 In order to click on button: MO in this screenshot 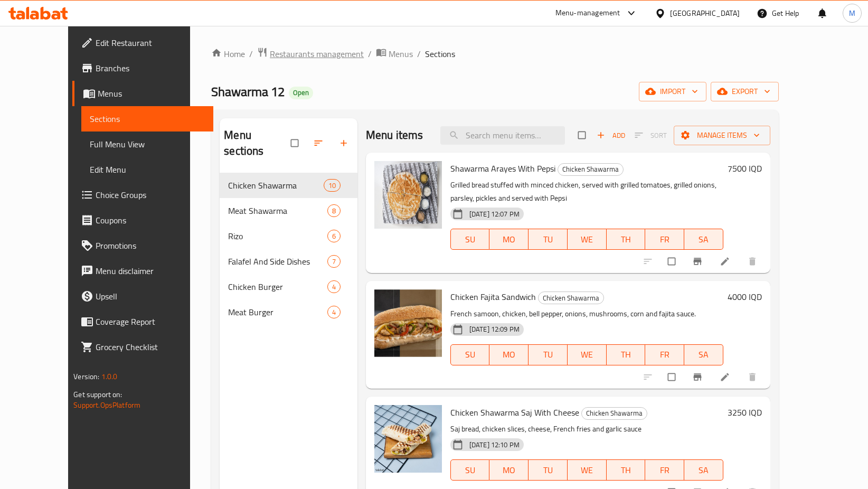, I will do `click(509, 470)`.